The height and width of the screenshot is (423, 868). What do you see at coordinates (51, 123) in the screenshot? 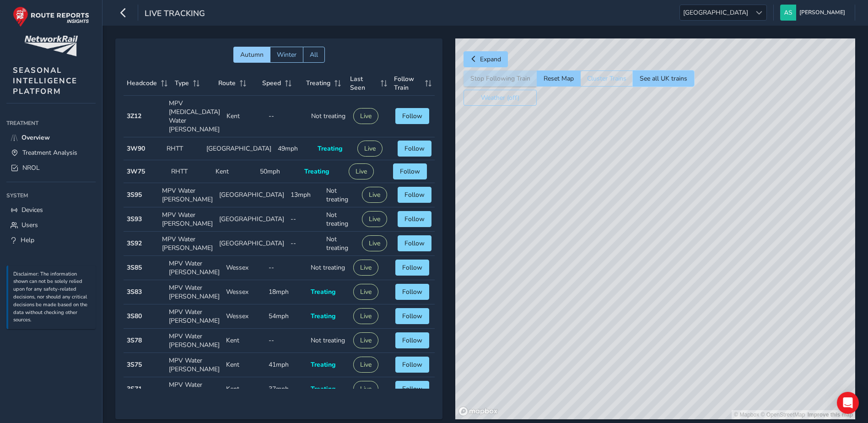
I see `div: Treatment` at bounding box center [51, 123].